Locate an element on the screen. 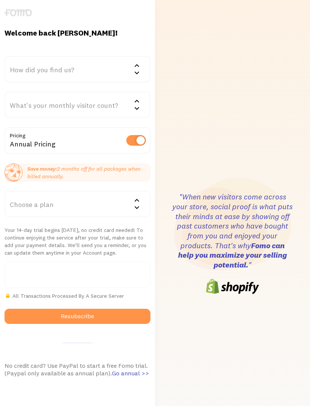  div: Choose a plan is located at coordinates (78, 204).